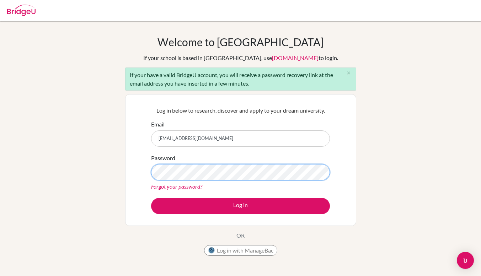 This screenshot has width=481, height=276. Describe the element at coordinates (21, 10) in the screenshot. I see `img: Bridge-U` at that location.